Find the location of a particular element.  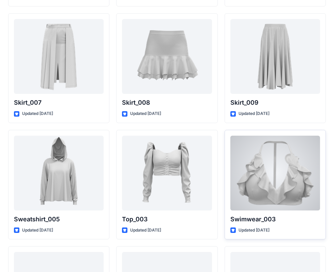

p: Skirt_007 is located at coordinates (59, 103).